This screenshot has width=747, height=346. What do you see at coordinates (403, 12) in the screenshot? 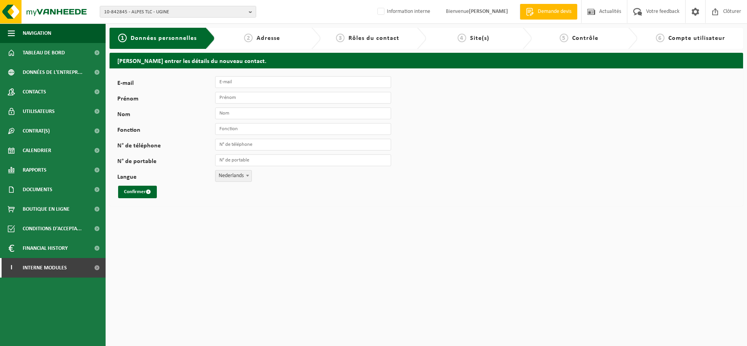
I see `label: Information interne` at bounding box center [403, 12].